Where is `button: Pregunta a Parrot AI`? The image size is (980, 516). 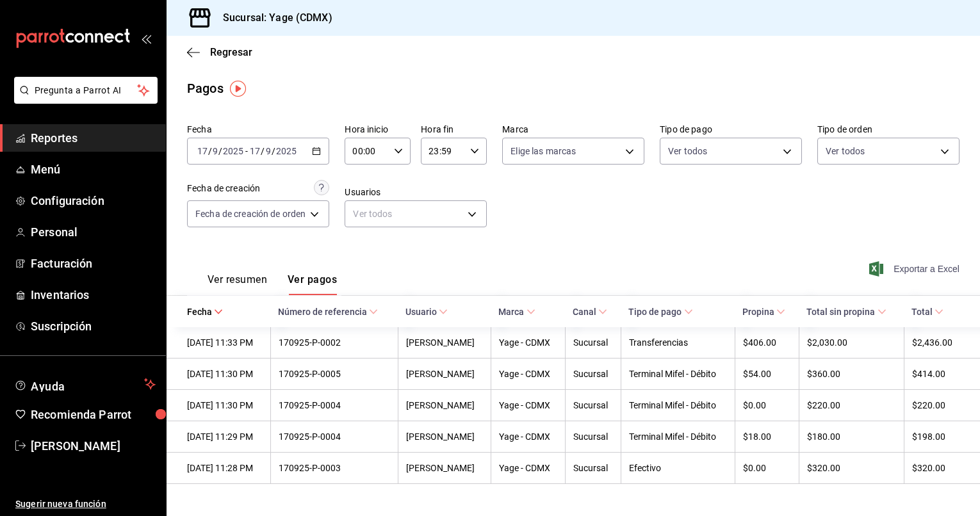 button: Pregunta a Parrot AI is located at coordinates (86, 91).